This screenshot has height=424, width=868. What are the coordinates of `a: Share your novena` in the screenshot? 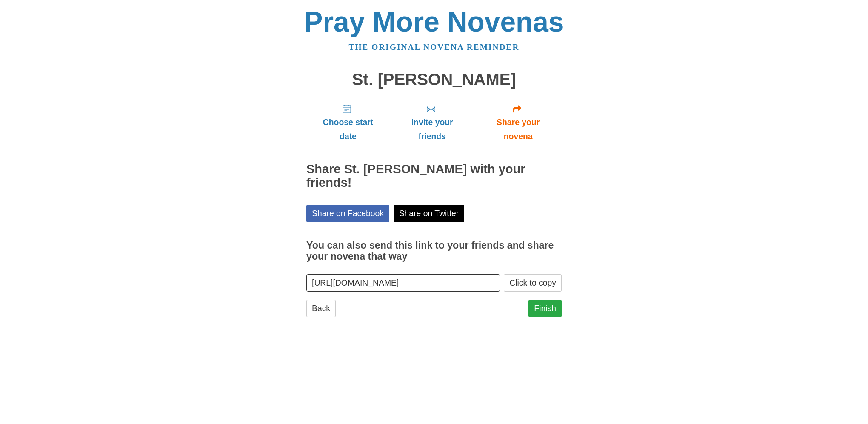 It's located at (518, 122).